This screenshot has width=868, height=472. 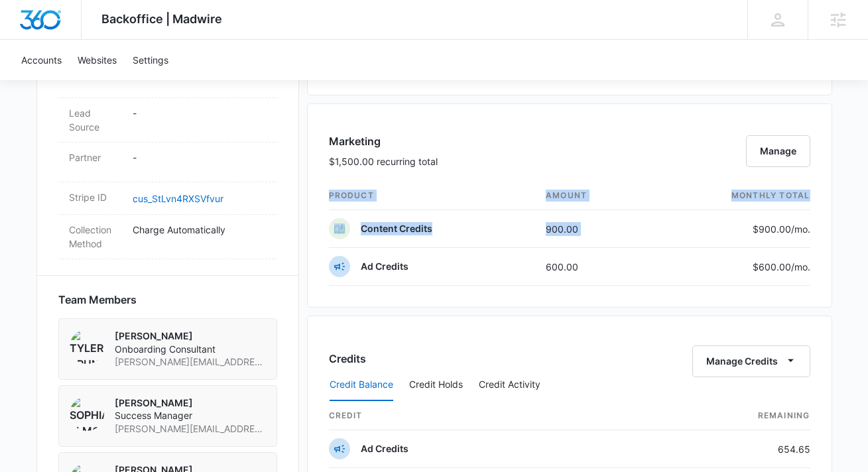 I want to click on th: amount, so click(x=591, y=195).